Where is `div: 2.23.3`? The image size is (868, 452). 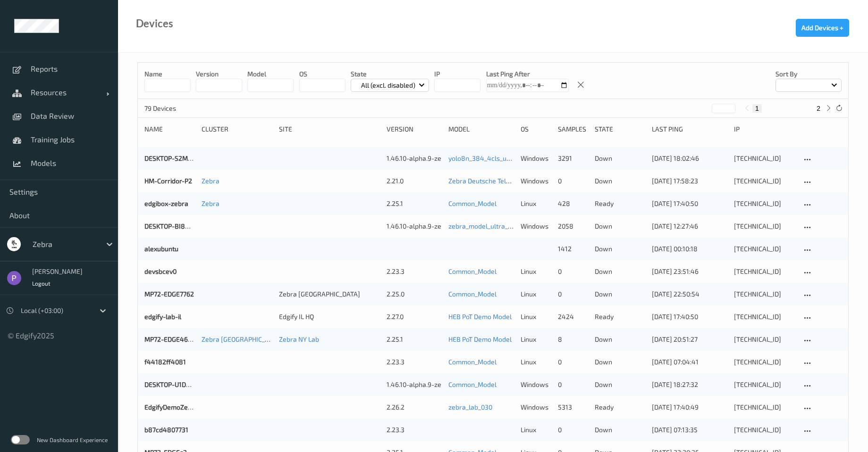 div: 2.23.3 is located at coordinates (414, 430).